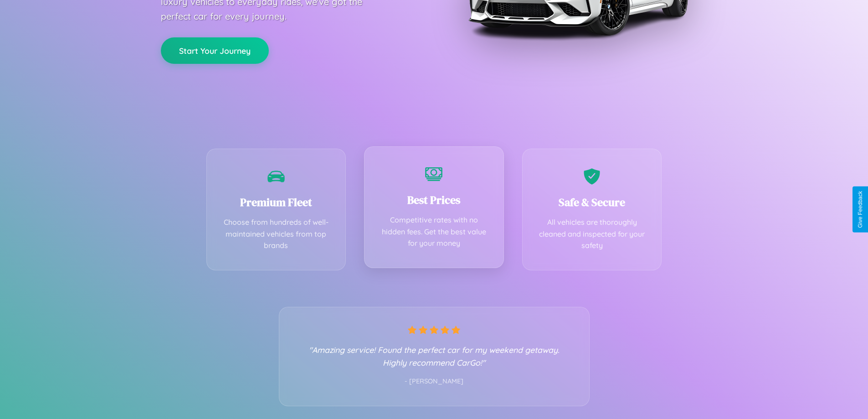 The image size is (868, 419). I want to click on p: All vehicles are thoroughly cleaned and inspected for your safety, so click(592, 234).